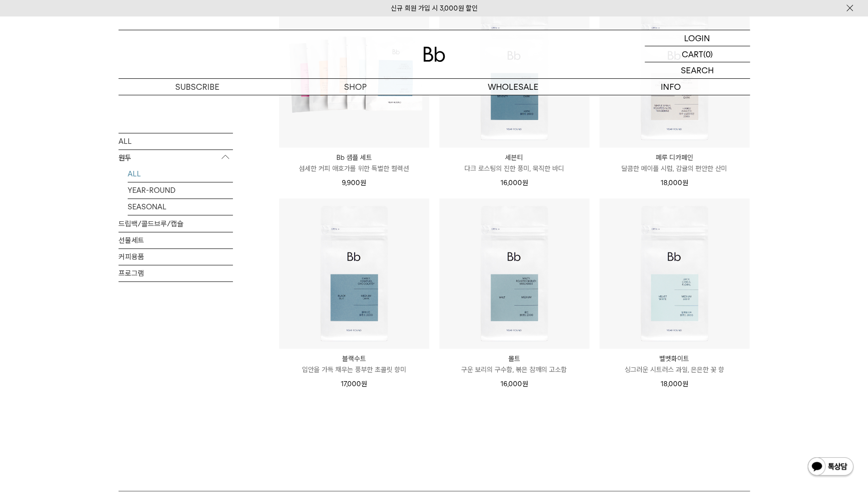 Image resolution: width=868 pixels, height=492 pixels. Describe the element at coordinates (674, 369) in the screenshot. I see `p: 싱그러운 시트러스 과일, 은은한 꽃 향` at that location.